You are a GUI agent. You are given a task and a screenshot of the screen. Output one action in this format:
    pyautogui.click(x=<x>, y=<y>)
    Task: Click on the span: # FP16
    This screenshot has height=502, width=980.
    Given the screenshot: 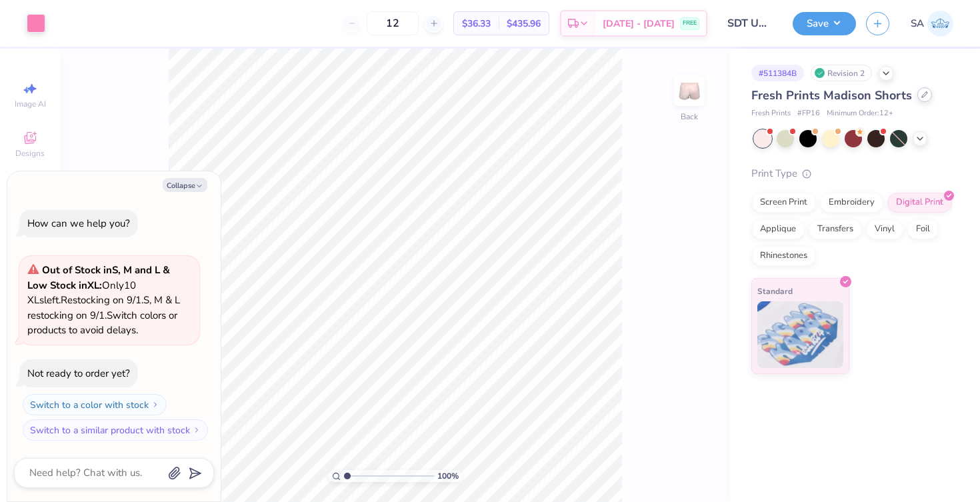 What is the action you would take?
    pyautogui.click(x=809, y=113)
    